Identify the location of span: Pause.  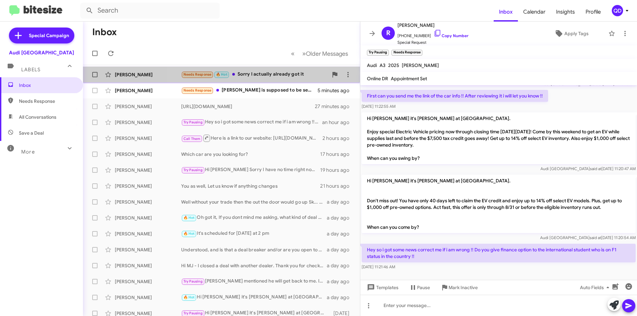
(423, 287).